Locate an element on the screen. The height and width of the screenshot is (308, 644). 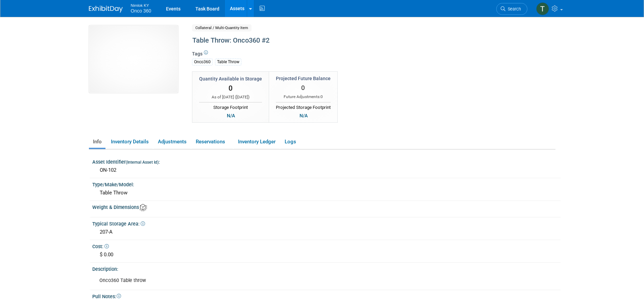
small: (Internal Asset Id) is located at coordinates (142, 163).